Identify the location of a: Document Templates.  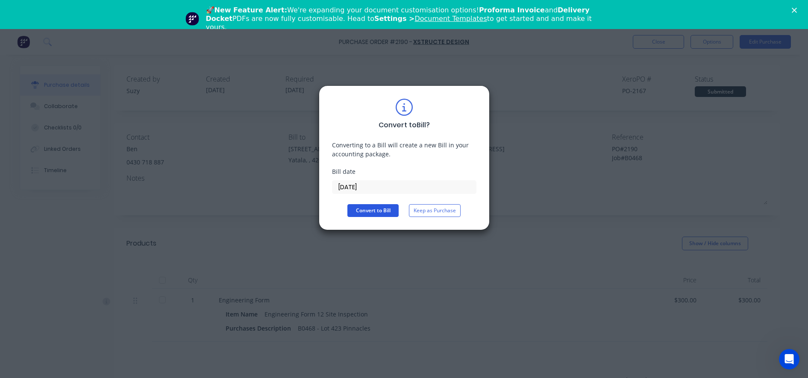
(450, 18).